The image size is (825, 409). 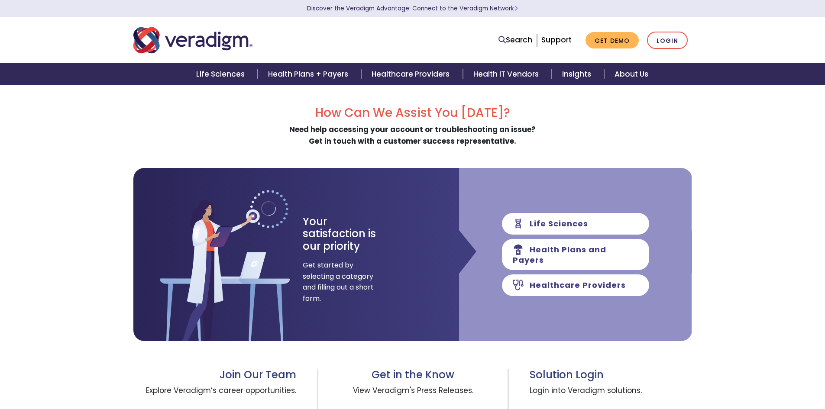 I want to click on h3: Get in the Know, so click(x=413, y=375).